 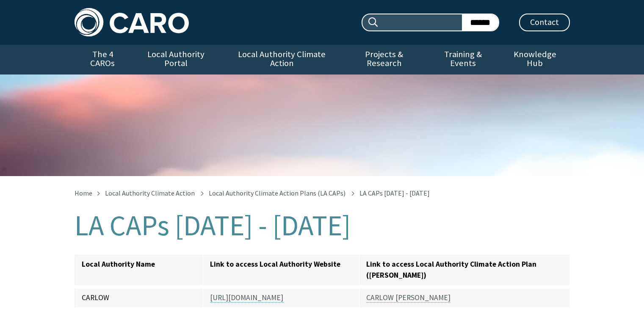 What do you see at coordinates (535, 59) in the screenshot?
I see `a: Knowledge Hub` at bounding box center [535, 59].